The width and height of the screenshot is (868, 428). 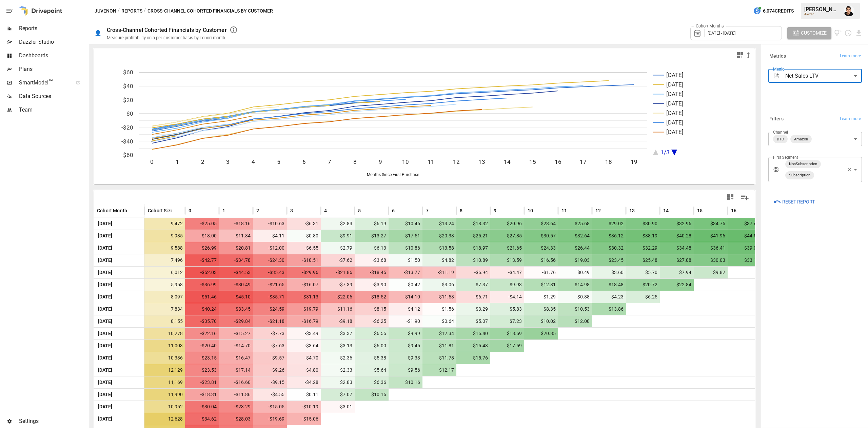 What do you see at coordinates (609, 162) in the screenshot?
I see `text: 18` at bounding box center [609, 162].